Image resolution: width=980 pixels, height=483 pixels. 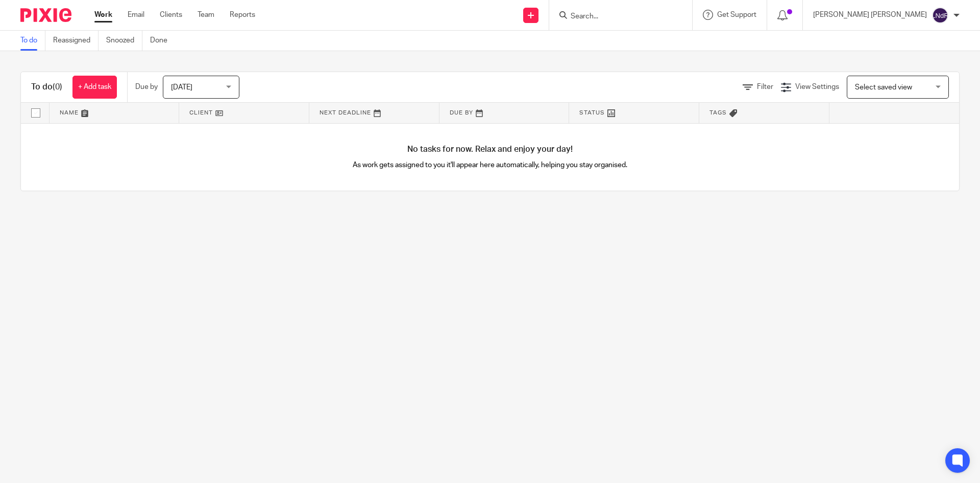 What do you see at coordinates (940, 15) in the screenshot?
I see `img: svg%3E` at bounding box center [940, 15].